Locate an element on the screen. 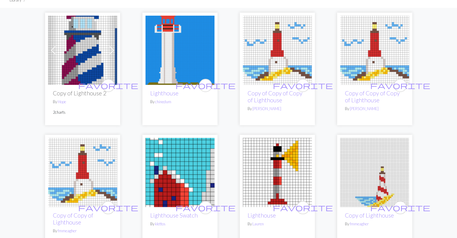 This screenshot has width=457, height=238. img: Lighthouse Swatch is located at coordinates (180, 172).